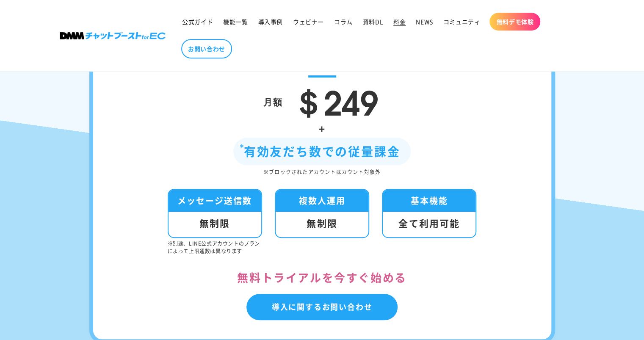  Describe the element at coordinates (322, 277) in the screenshot. I see `div: 無料トライアルを今すぐ始める` at that location.